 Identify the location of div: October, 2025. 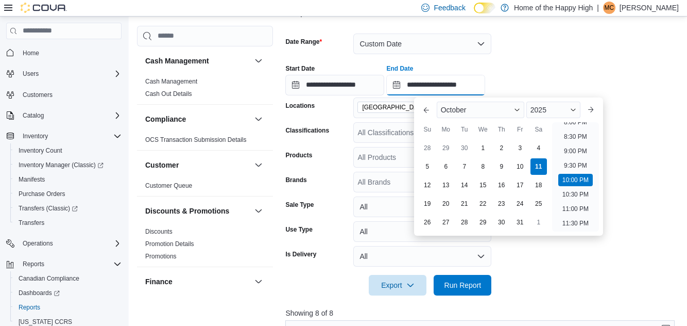
(483, 185).